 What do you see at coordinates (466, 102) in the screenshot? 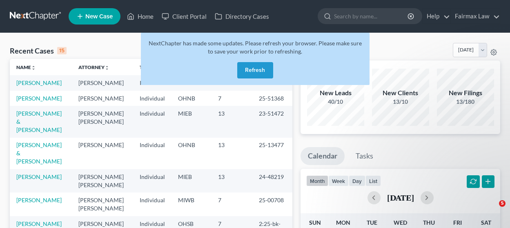
I see `div: 13/180` at bounding box center [466, 102].